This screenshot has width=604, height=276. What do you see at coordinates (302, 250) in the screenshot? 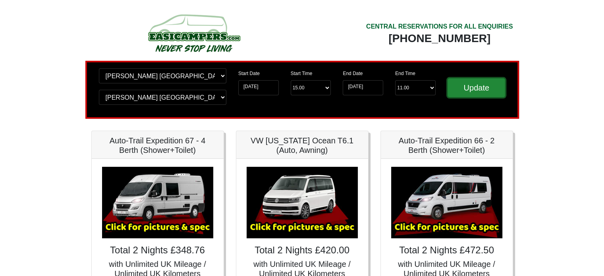
I see `h4: Total 2 Nights £420.00` at bounding box center [302, 250].